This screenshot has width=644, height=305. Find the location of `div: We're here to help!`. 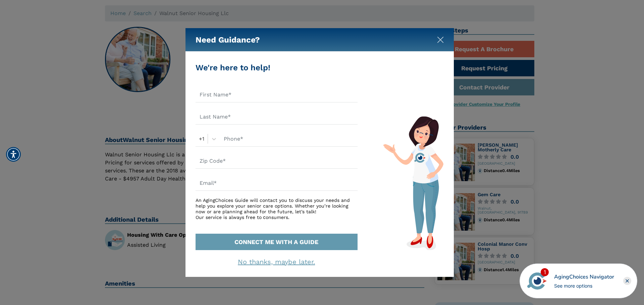

div: We're here to help! is located at coordinates (276, 68).